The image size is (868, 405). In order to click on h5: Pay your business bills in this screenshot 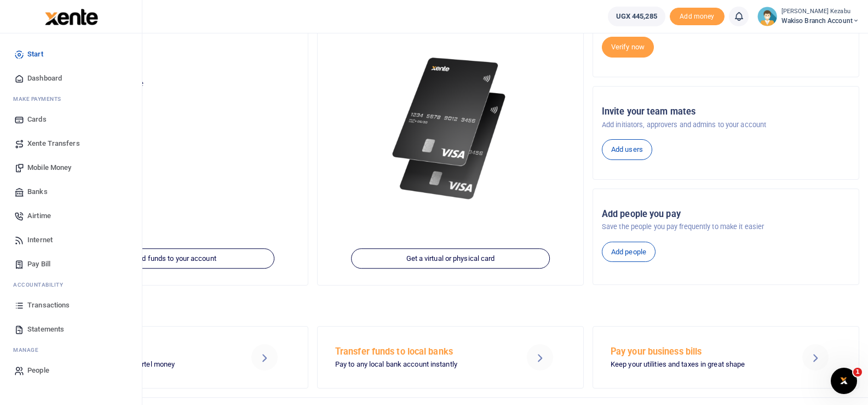, I will do `click(696, 352)`.